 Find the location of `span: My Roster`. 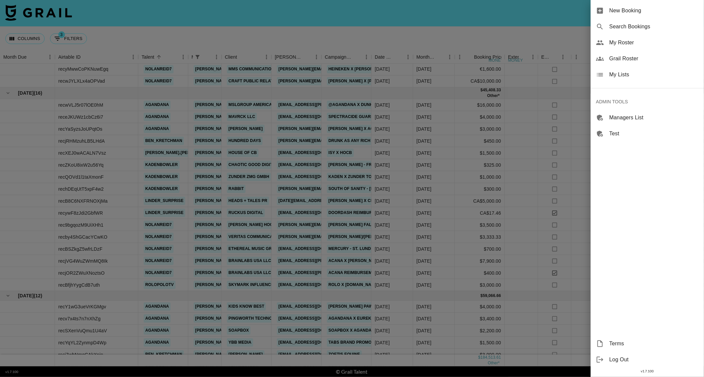

span: My Roster is located at coordinates (654, 43).